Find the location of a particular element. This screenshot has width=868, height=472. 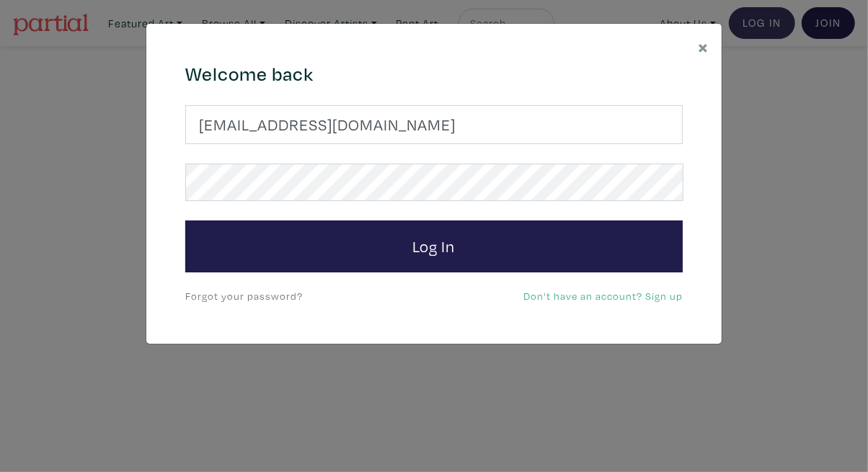

h4: Welcome back is located at coordinates (434, 74).